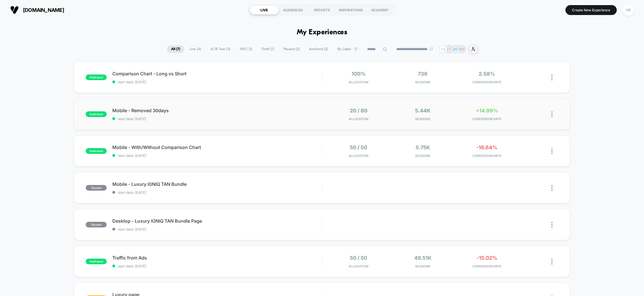 Image resolution: width=644 pixels, height=296 pixels. Describe the element at coordinates (628, 10) in the screenshot. I see `div: VK` at that location.